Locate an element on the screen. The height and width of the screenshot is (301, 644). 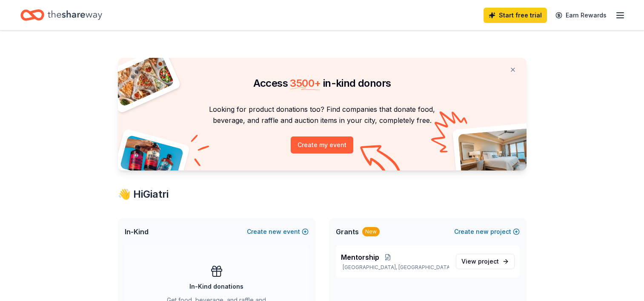
button: Createnewevent is located at coordinates (277, 232).